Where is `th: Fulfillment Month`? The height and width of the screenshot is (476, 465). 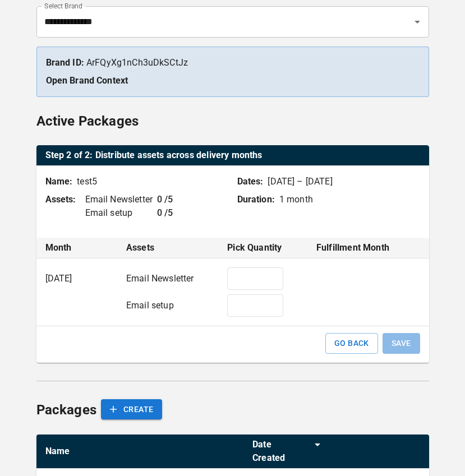 th: Fulfillment Month is located at coordinates (368, 248).